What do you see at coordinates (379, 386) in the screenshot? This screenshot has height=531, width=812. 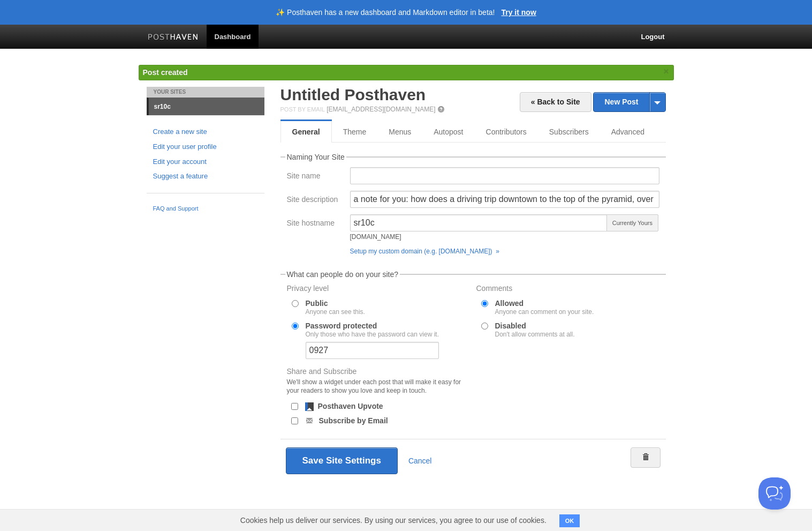 I see `div: We'll show a widget under each post that will make it easy for your readers to show you love and ...` at bounding box center [379, 386].